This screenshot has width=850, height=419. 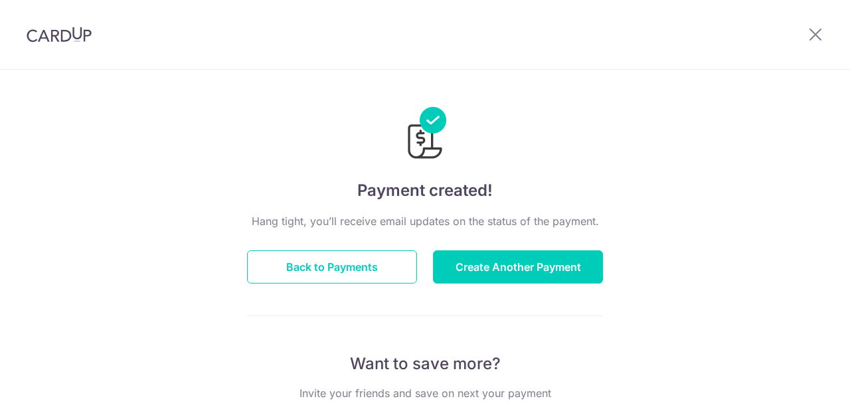 I want to click on img: Payments, so click(x=425, y=135).